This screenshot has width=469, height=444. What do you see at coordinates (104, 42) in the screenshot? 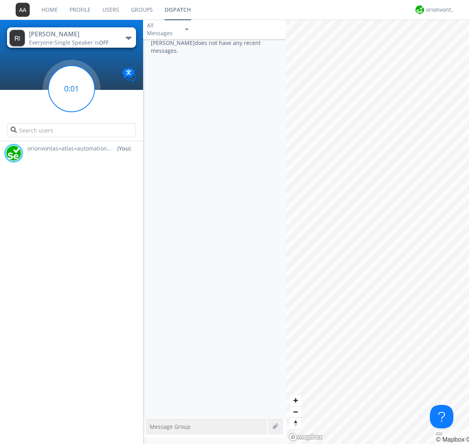
I see `span: OFF` at bounding box center [104, 42].